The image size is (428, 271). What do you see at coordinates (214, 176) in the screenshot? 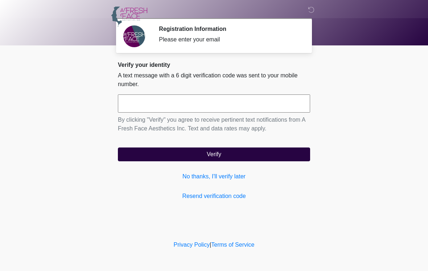
I see `a: No thanks, I'll verify later` at bounding box center [214, 176].